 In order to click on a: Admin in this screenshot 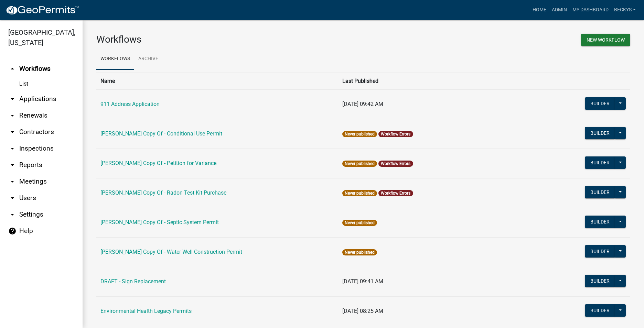, I will do `click(559, 10)`.